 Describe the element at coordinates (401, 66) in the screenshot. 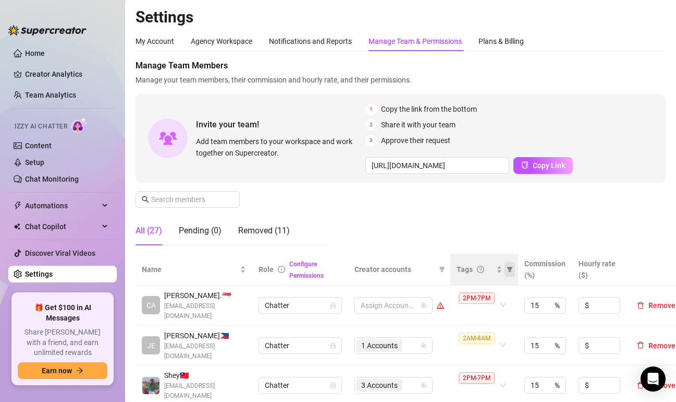

I see `span: Manage Team Members` at that location.